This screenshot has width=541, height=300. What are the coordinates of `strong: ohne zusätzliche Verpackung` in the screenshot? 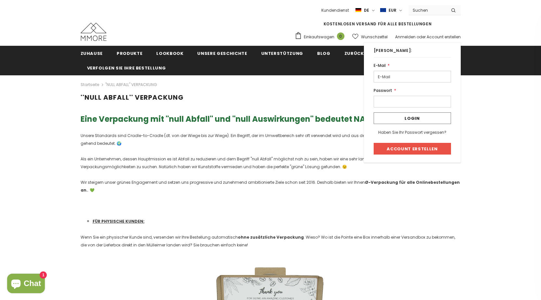 It's located at (271, 237).